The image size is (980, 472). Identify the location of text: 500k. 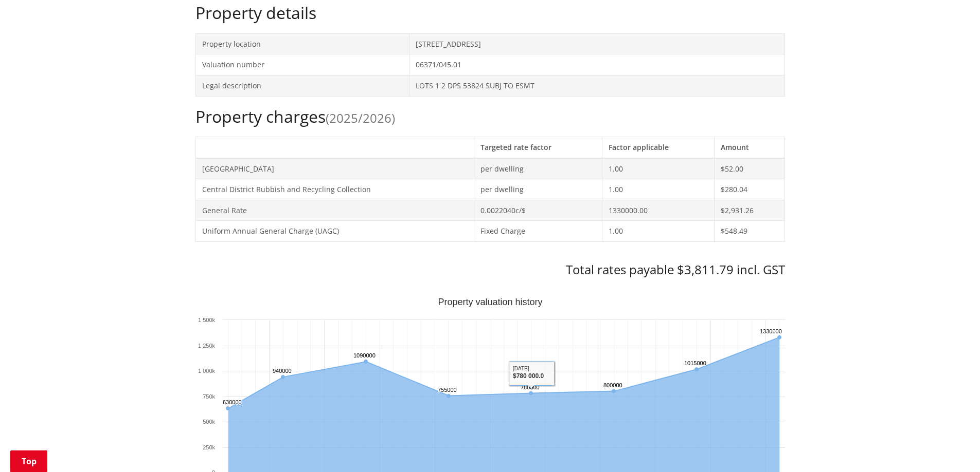
(209, 422).